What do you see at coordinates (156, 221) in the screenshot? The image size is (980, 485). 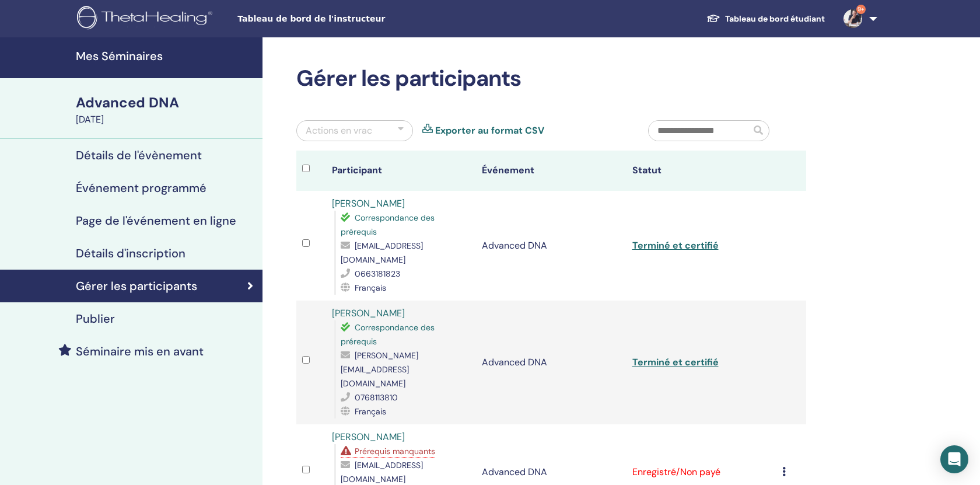 I see `h4: Page de l'événement en ligne` at bounding box center [156, 221].